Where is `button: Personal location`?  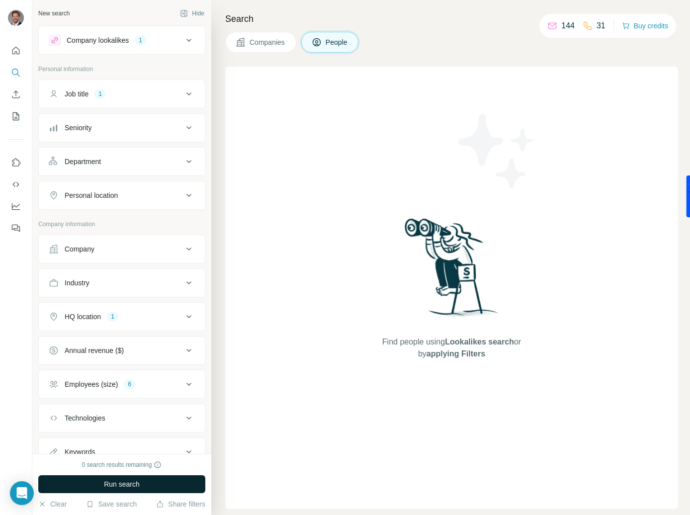 button: Personal location is located at coordinates (122, 195).